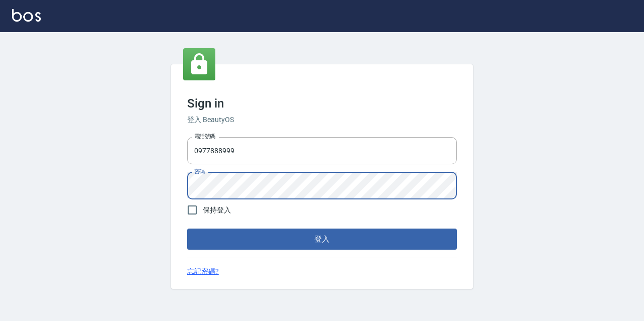 The image size is (644, 321). What do you see at coordinates (199, 171) in the screenshot?
I see `label: 密碼` at bounding box center [199, 171].